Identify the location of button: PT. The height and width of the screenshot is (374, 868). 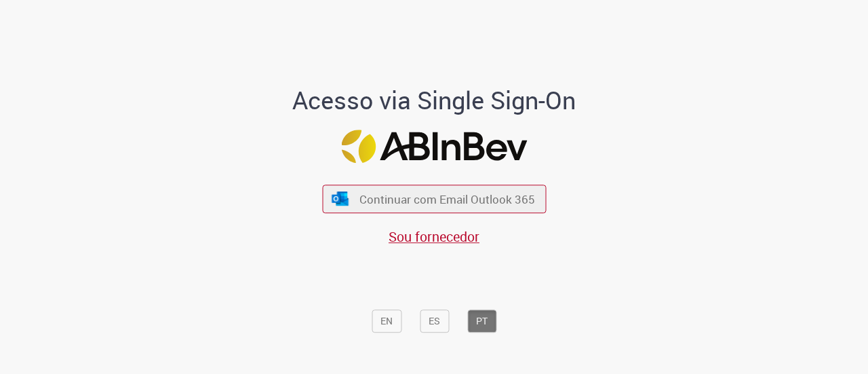
(482, 322).